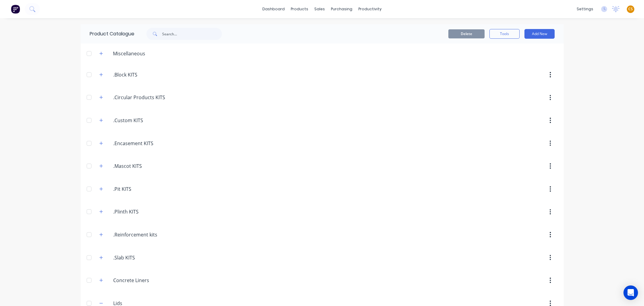 The height and width of the screenshot is (306, 644). Describe the element at coordinates (192, 34) in the screenshot. I see `input: Search...` at that location.